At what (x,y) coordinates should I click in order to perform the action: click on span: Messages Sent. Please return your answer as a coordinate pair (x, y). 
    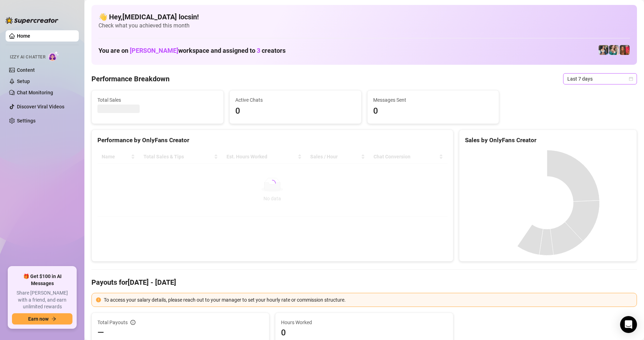
    Looking at the image, I should click on (433, 100).